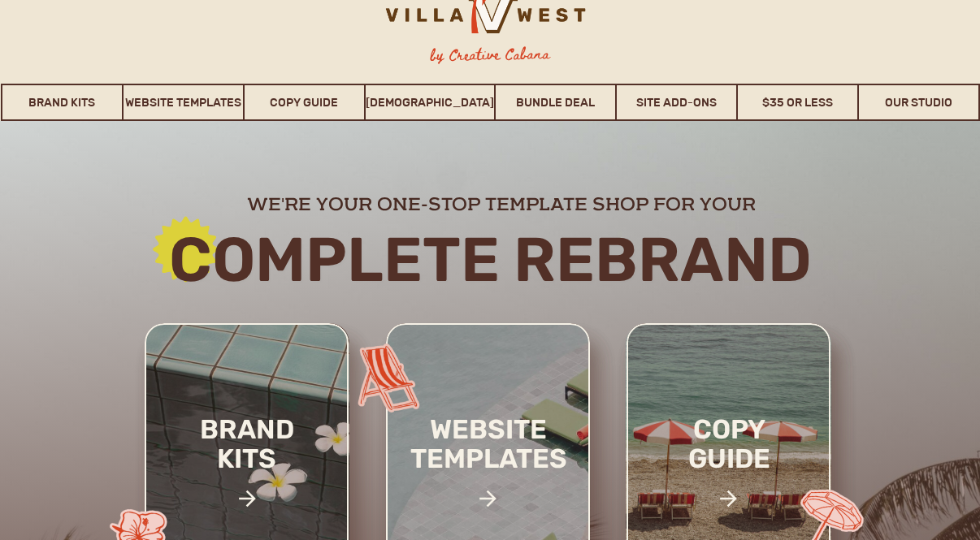  I want to click on h3: by Creative Cabana, so click(490, 55).